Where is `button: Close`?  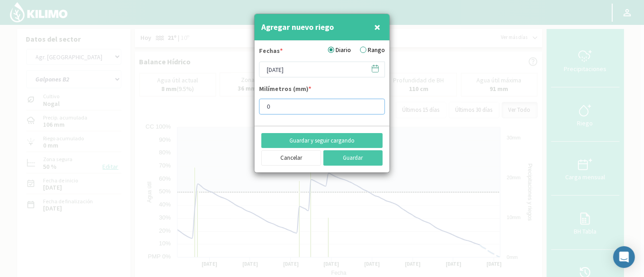
button: Close is located at coordinates (377, 27).